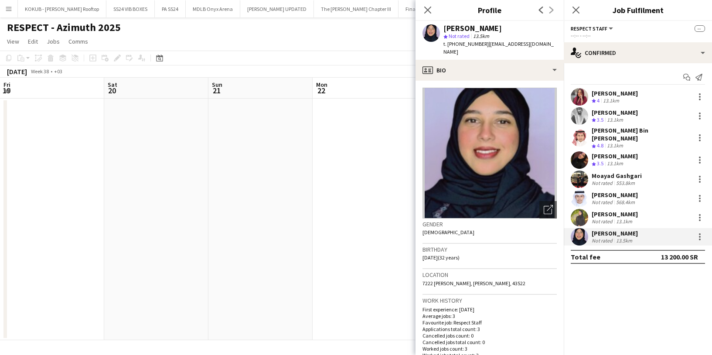 This screenshot has height=355, width=712. I want to click on span: Comms, so click(78, 41).